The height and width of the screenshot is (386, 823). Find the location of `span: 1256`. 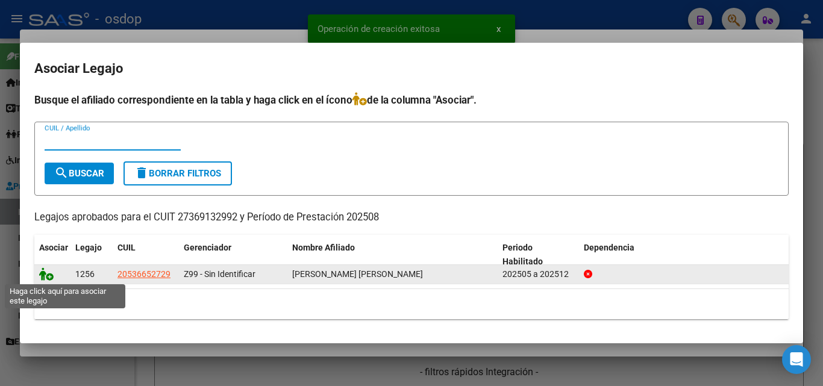

span: 1256 is located at coordinates (85, 274).